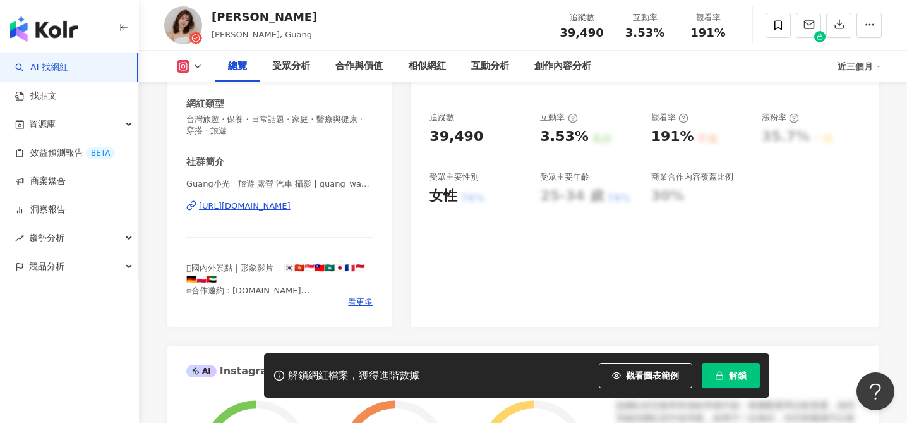 This screenshot has width=907, height=423. Describe the element at coordinates (40, 181) in the screenshot. I see `a: 商案媒合` at that location.